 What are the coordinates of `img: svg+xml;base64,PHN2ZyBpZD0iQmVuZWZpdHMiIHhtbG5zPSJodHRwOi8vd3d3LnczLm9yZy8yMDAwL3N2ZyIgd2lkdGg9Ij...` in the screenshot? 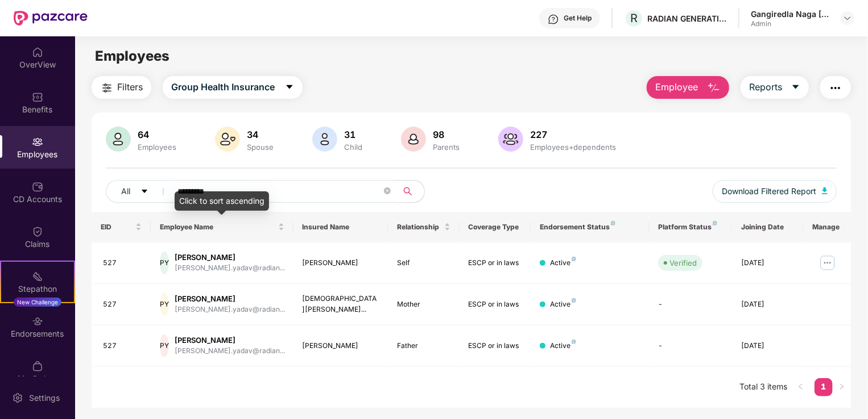 It's located at (37, 97).